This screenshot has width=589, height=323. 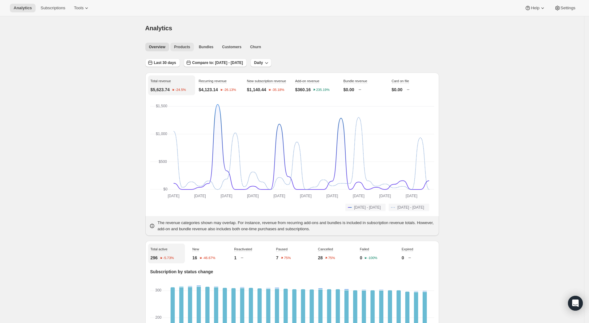 What do you see at coordinates (165, 63) in the screenshot?
I see `span: Last 30 days` at bounding box center [165, 63].